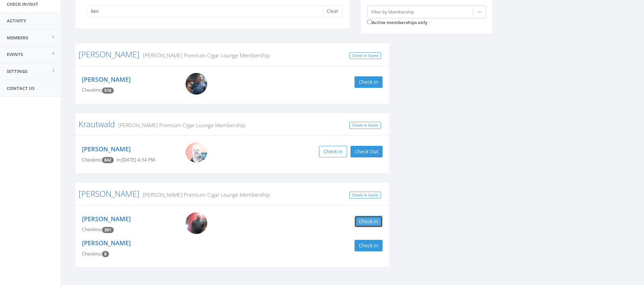 This screenshot has width=644, height=288. Describe the element at coordinates (367, 151) in the screenshot. I see `button: Check Out` at that location.